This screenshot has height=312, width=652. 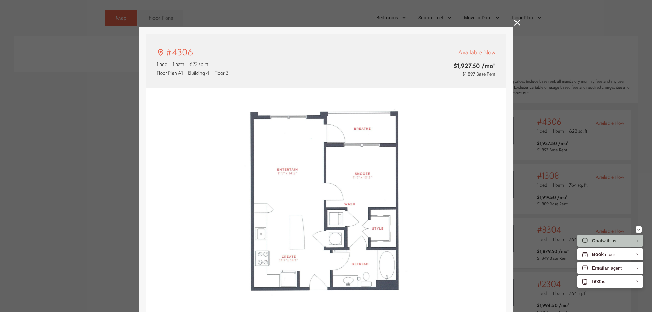 I want to click on span: 1 bath, so click(x=178, y=64).